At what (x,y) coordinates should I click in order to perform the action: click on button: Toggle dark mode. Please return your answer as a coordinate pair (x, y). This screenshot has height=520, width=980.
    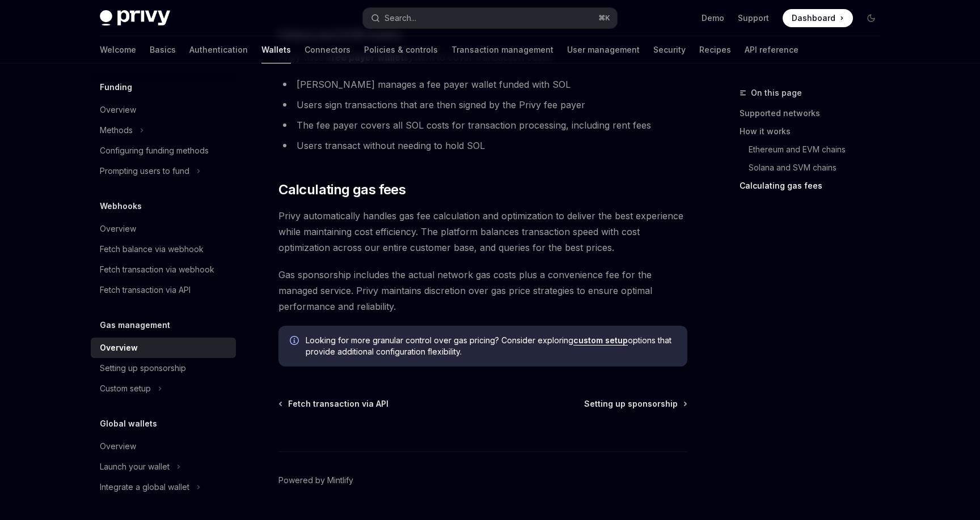
    Looking at the image, I should click on (871, 18).